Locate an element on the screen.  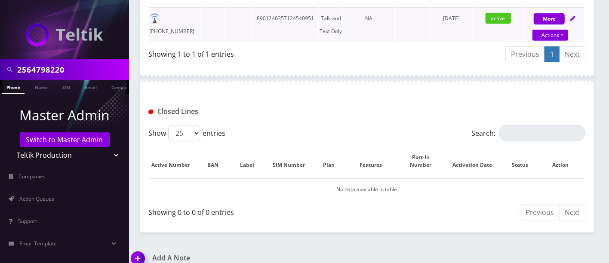
label: Search: is located at coordinates (528, 133).